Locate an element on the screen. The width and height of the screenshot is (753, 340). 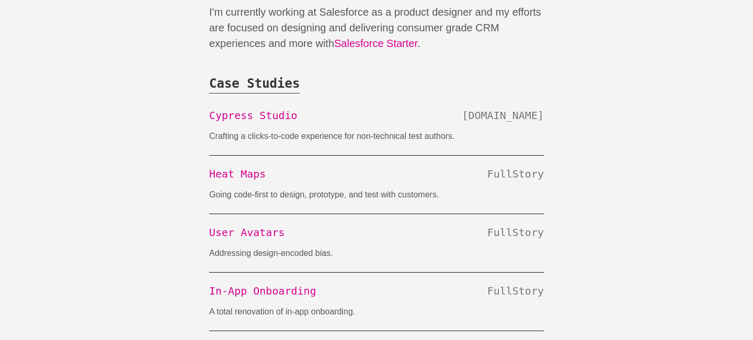
p: Addressing design-encoded bias. is located at coordinates (351, 254).